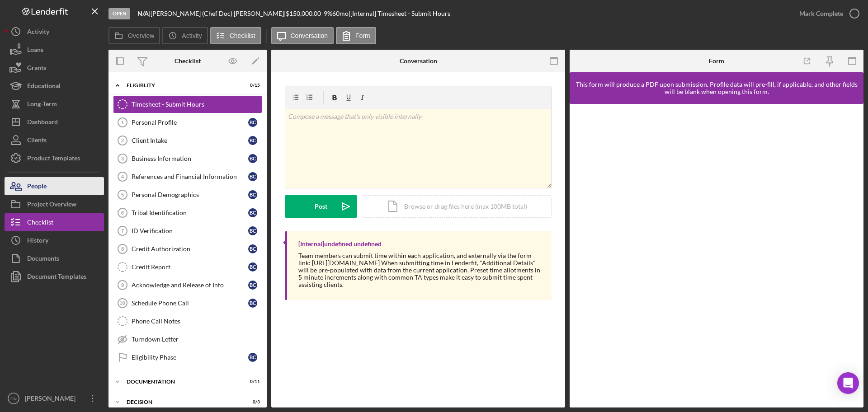 The image size is (868, 412). Describe the element at coordinates (252, 86) in the screenshot. I see `div: 0 / 15` at that location.